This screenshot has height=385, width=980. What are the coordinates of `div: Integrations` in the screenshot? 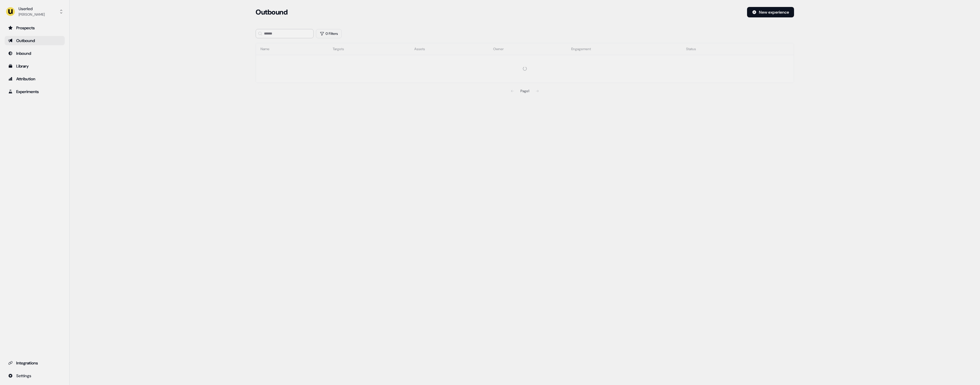 It's located at (34, 363).